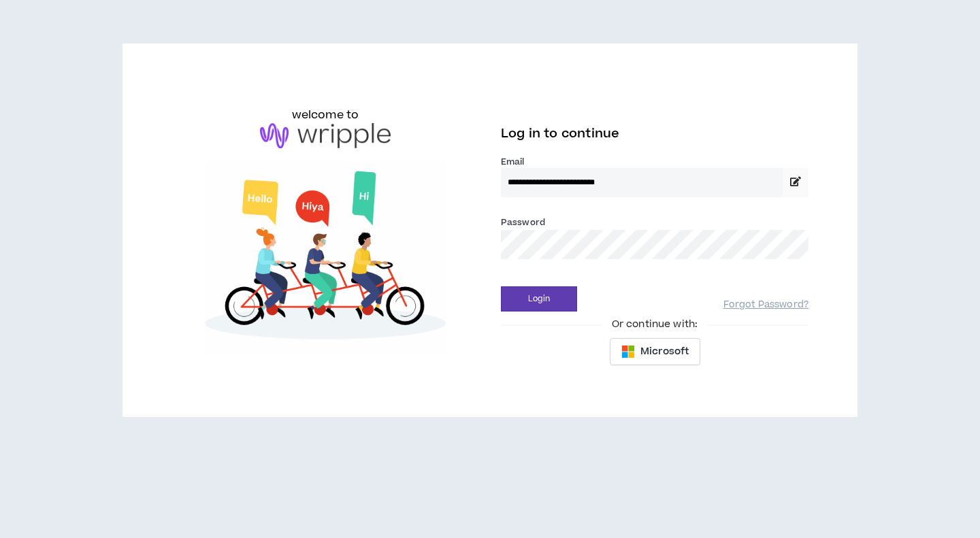  I want to click on span: Log in to continue, so click(560, 133).